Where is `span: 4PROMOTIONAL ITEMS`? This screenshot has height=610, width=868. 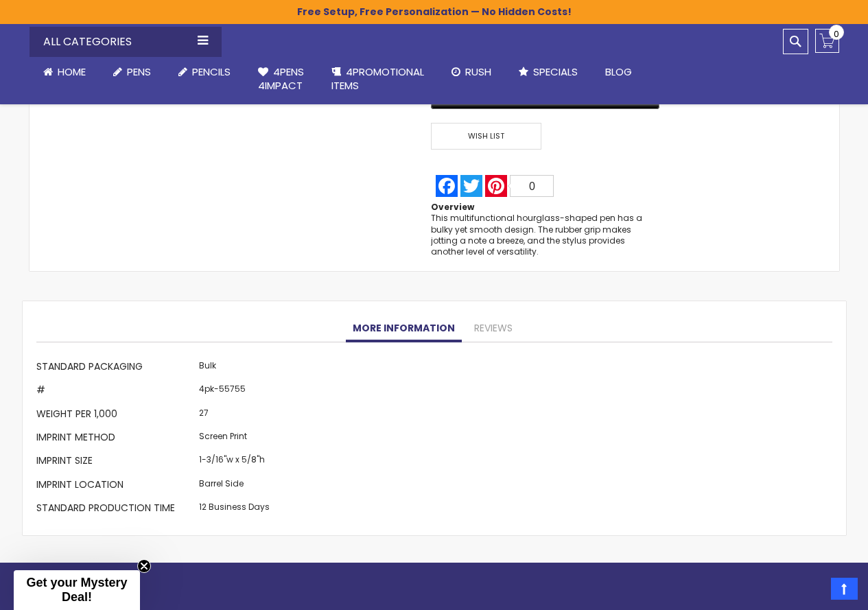
span: 4PROMOTIONAL ITEMS is located at coordinates (377, 78).